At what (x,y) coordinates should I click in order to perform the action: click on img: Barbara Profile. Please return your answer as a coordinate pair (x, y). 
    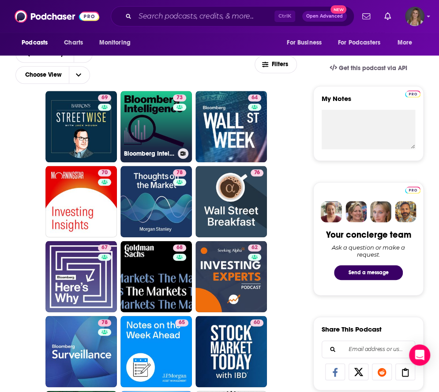
    Looking at the image, I should click on (356, 212).